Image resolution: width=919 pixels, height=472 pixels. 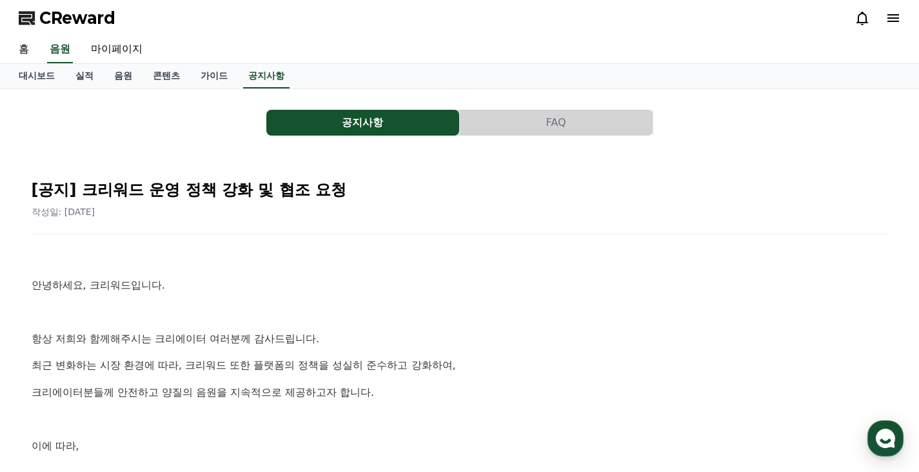 I want to click on h2: [공지] 크리워드 운영 정책 강화 및 협조 요청, so click(x=460, y=190).